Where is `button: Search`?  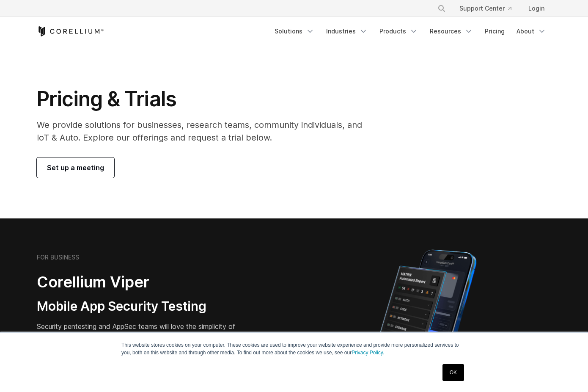
button: Search is located at coordinates (442, 9).